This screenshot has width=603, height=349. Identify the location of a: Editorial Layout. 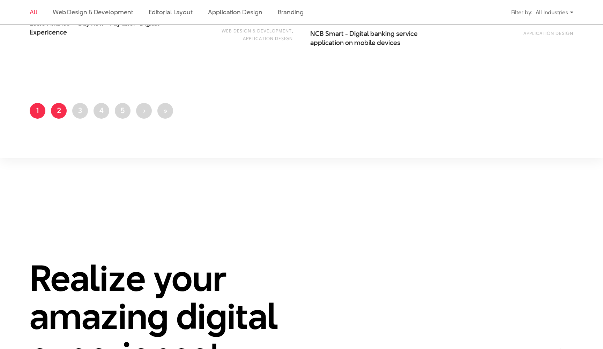
(171, 12).